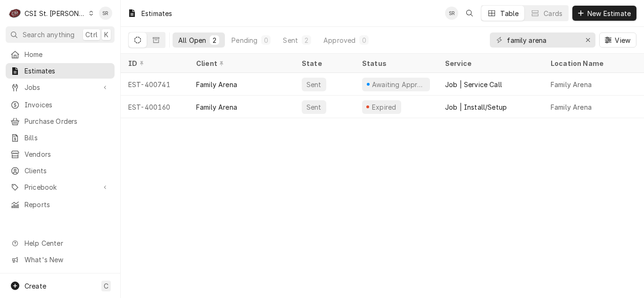 This screenshot has width=644, height=298. Describe the element at coordinates (66, 243) in the screenshot. I see `span: Help Center` at that location.